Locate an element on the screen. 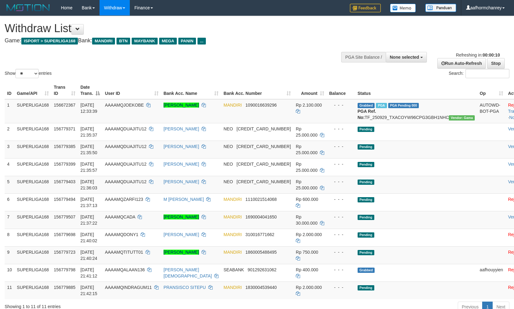  span: Rp 30.000.000 is located at coordinates (306, 220).